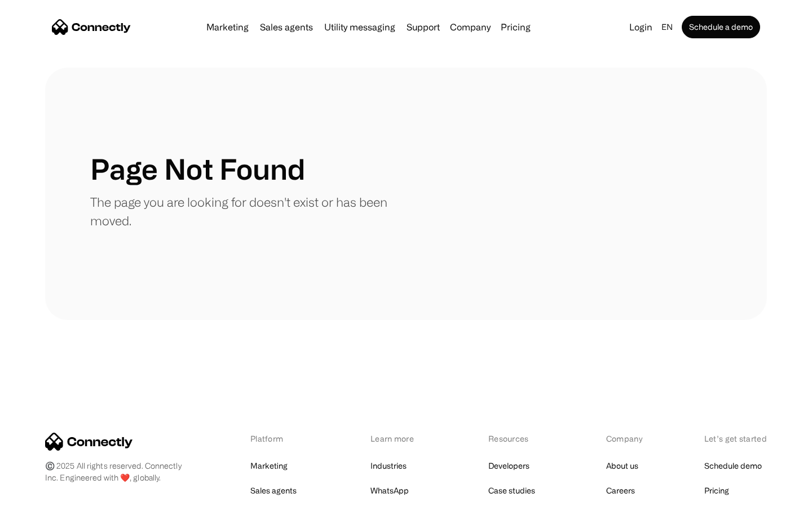 This screenshot has height=507, width=812. Describe the element at coordinates (508, 466) in the screenshot. I see `a: Developers` at that location.